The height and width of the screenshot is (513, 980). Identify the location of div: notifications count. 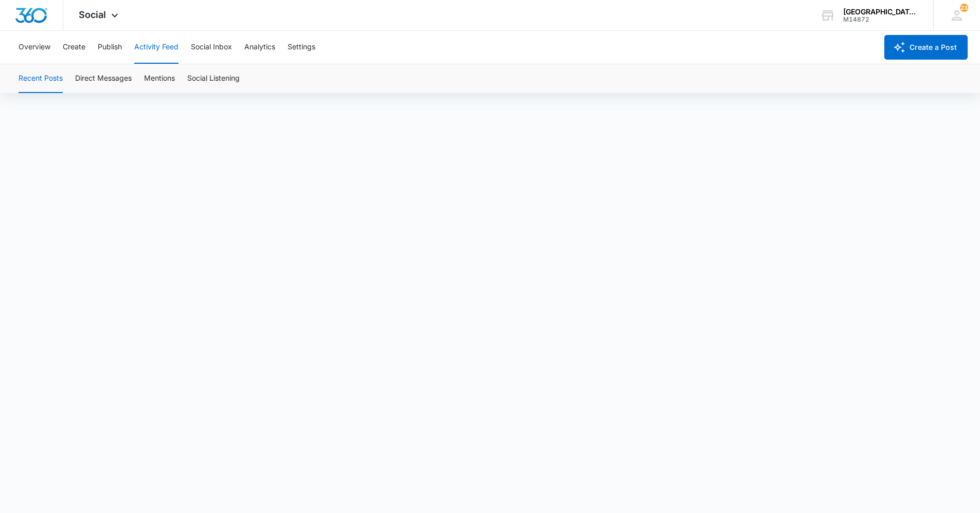
(964, 8).